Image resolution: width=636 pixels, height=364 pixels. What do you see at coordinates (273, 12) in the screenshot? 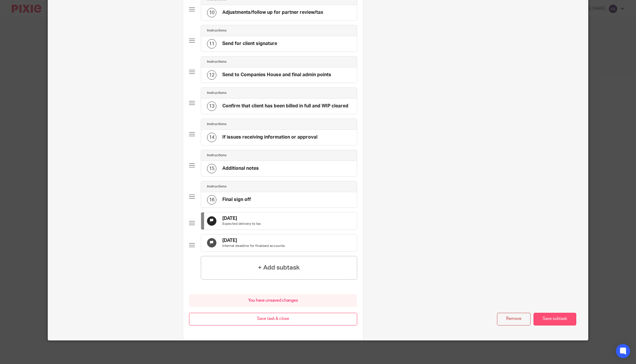
I see `h4: Adjustments/follow up for partner review/tax` at bounding box center [273, 12].